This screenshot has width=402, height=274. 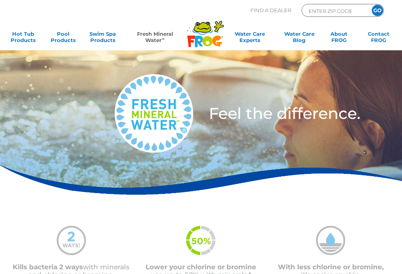 What do you see at coordinates (271, 10) in the screenshot?
I see `p: Find A Dealer` at bounding box center [271, 10].